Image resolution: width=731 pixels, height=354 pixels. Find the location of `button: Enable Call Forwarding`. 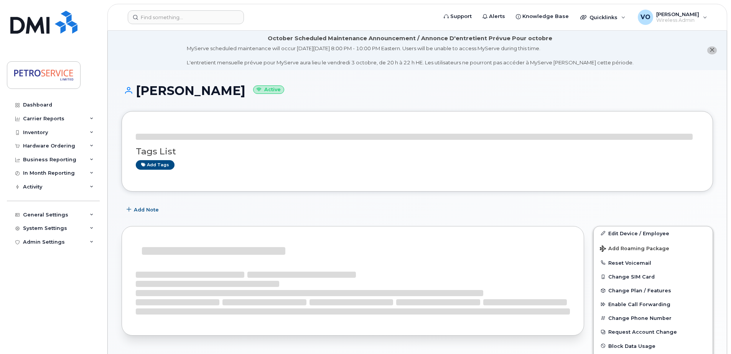

button: Enable Call Forwarding is located at coordinates (653, 305).